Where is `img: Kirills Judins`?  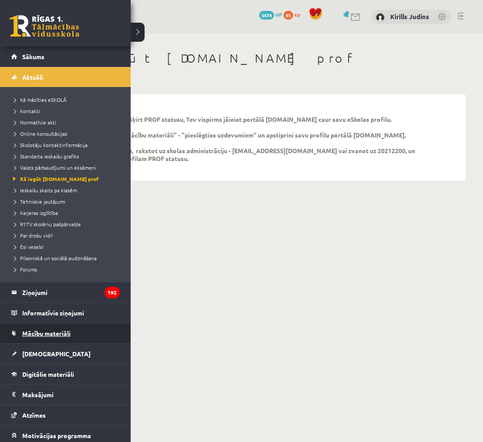
img: Kirills Judins is located at coordinates (380, 17).